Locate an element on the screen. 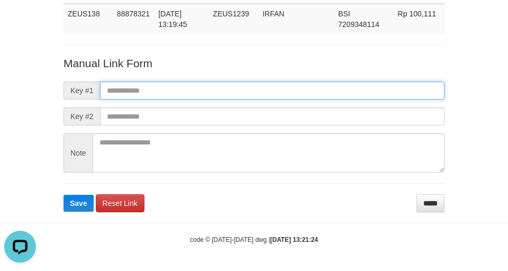 This screenshot has height=271, width=508. span: Save is located at coordinates (78, 203).